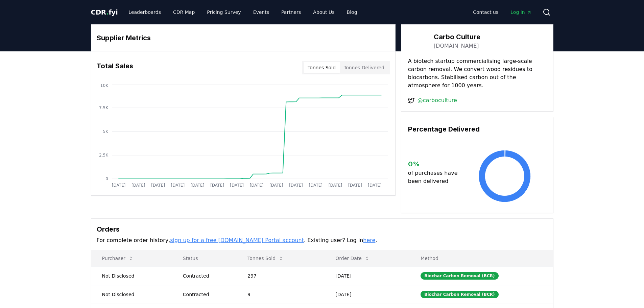 Image resolution: width=644 pixels, height=308 pixels. What do you see at coordinates (118, 259) in the screenshot?
I see `button: Purchaser` at bounding box center [118, 259].